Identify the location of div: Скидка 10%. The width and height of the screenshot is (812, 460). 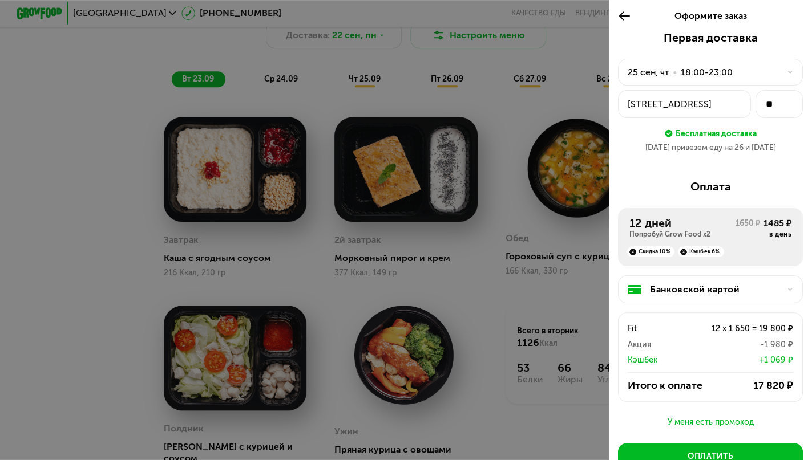
(651, 252).